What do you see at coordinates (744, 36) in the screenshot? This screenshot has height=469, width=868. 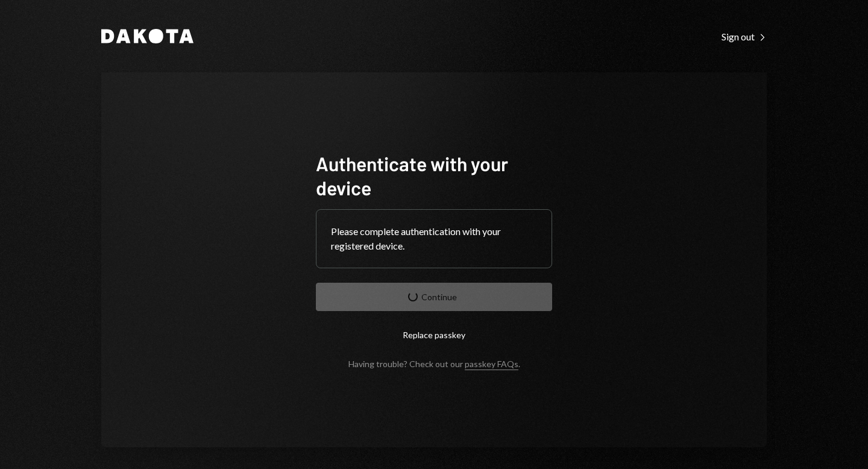 I see `a: Sign out` at bounding box center [744, 36].